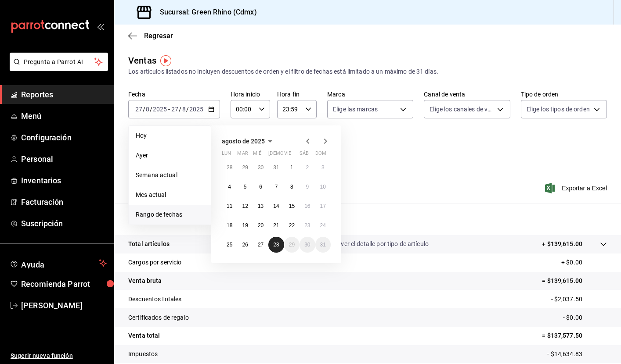  Describe the element at coordinates (245, 206) in the screenshot. I see `button: 12 de agosto de 2025` at that location.